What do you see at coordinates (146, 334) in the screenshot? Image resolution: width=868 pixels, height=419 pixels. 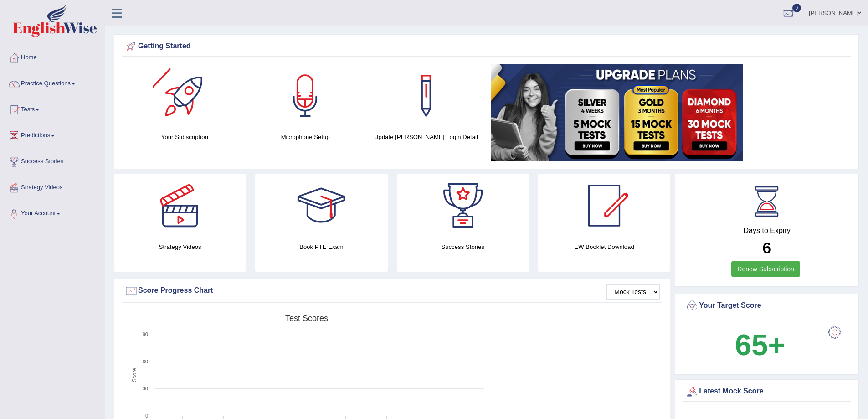 I see `text: 90` at bounding box center [146, 334].